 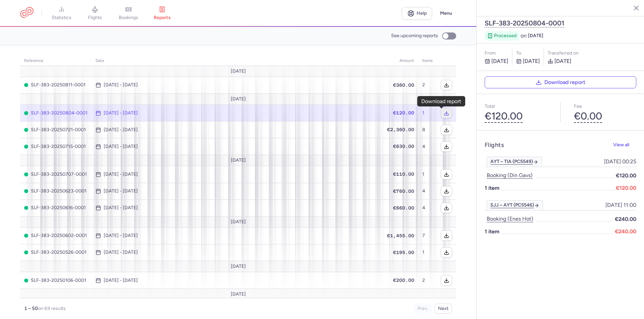 I want to click on span: processed, so click(x=505, y=36).